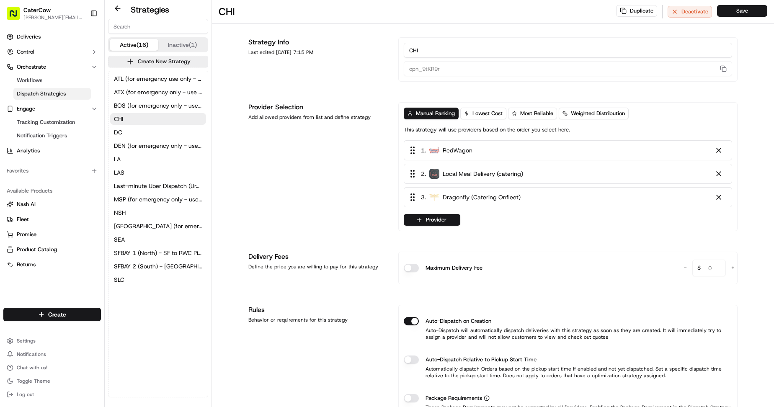 The width and height of the screenshot is (774, 407). What do you see at coordinates (119, 173) in the screenshot?
I see `span: LAS` at bounding box center [119, 173].